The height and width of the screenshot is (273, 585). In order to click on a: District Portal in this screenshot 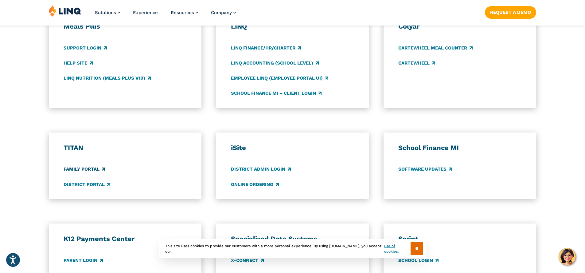, I will do `click(87, 184)`.